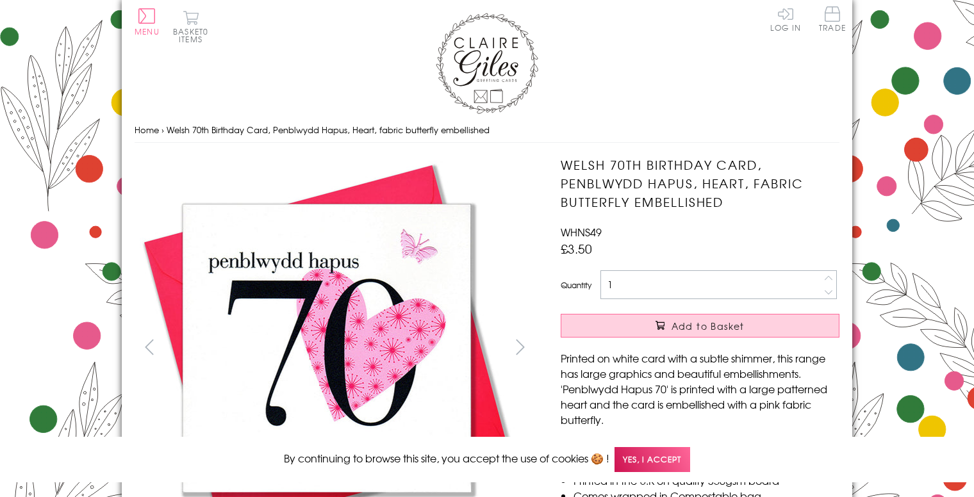 This screenshot has height=497, width=974. What do you see at coordinates (149, 347) in the screenshot?
I see `button: prev` at bounding box center [149, 347].